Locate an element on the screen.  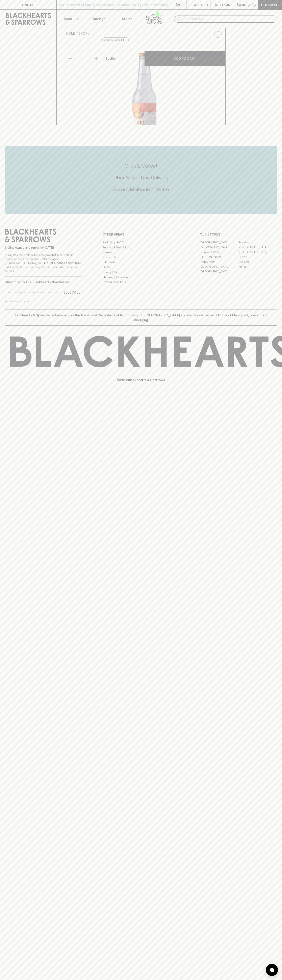
a: Contact Us is located at coordinates (141, 257).